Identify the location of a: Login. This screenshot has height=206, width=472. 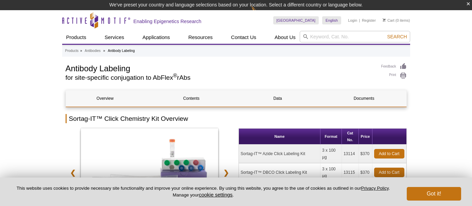
(352, 20).